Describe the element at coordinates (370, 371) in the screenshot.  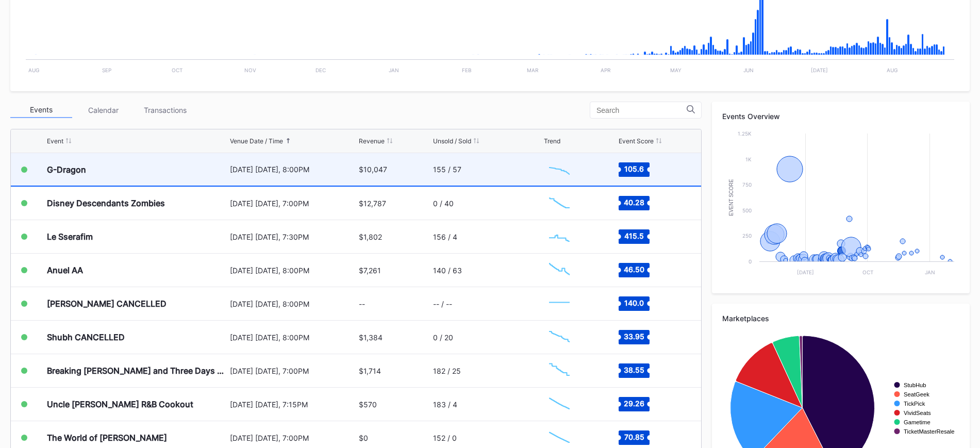
I see `div: $1,714` at that location.